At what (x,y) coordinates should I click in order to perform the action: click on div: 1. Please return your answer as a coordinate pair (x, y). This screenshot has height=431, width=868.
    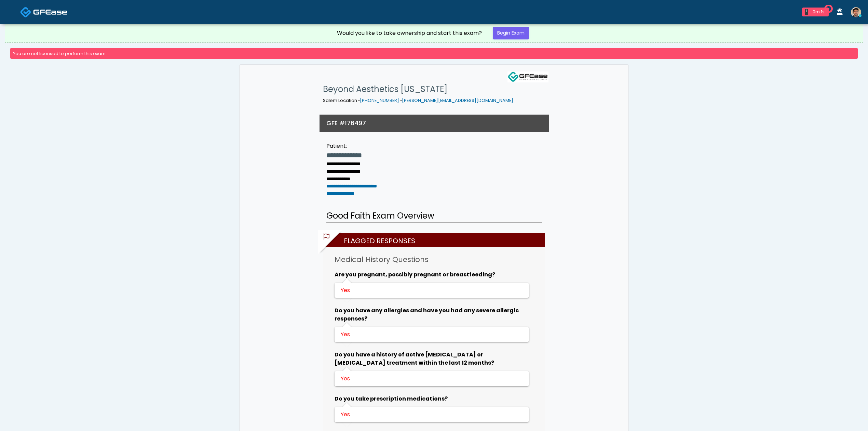
    Looking at the image, I should click on (806, 12).